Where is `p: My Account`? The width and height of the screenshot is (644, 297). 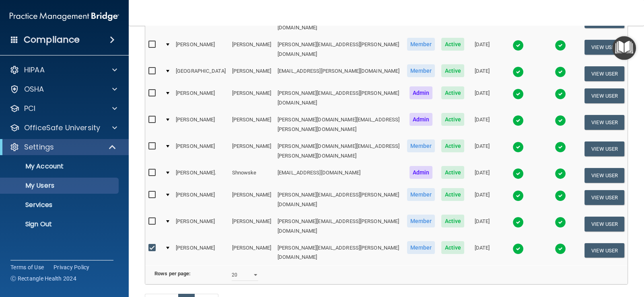 p: My Account is located at coordinates (60, 167).